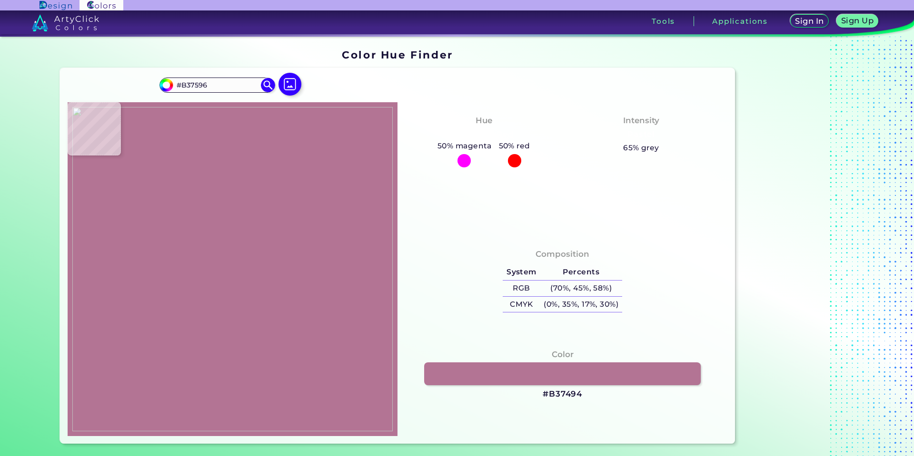  I want to click on img: icon search, so click(268, 85).